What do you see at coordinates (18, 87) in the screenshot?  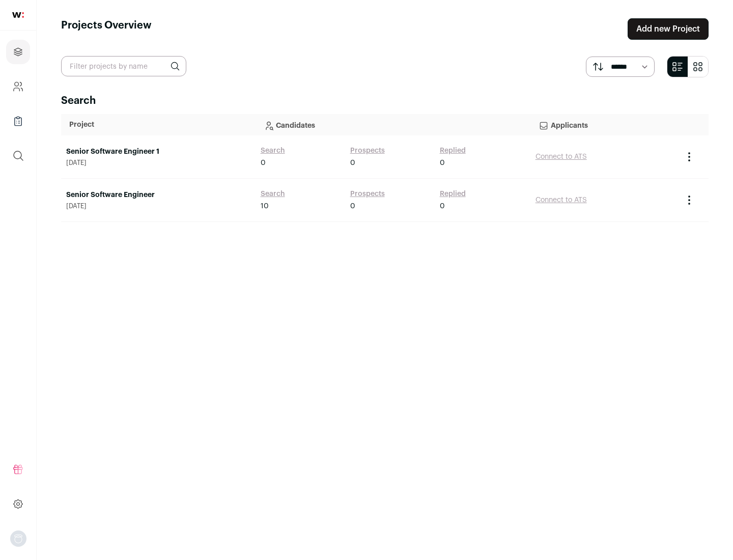 I see `a: Company and ATS Settings` at bounding box center [18, 87].